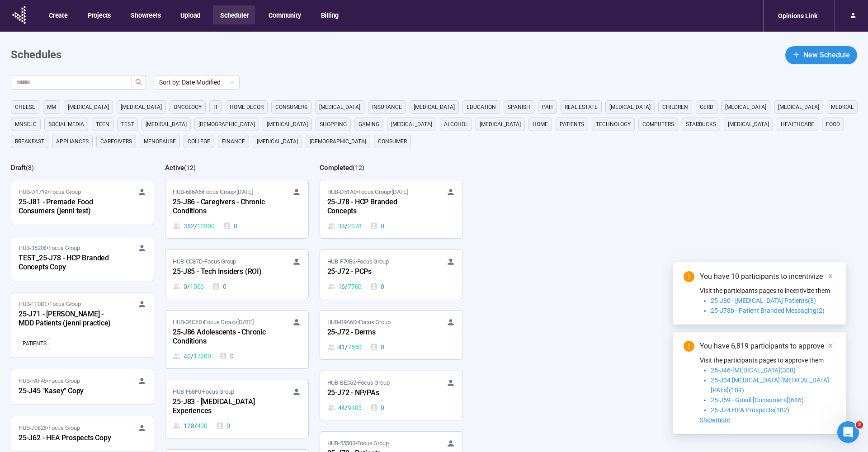 This screenshot has height=452, width=868. What do you see at coordinates (768, 360) in the screenshot?
I see `p: Visit the participants pages to approve them` at bounding box center [768, 360].